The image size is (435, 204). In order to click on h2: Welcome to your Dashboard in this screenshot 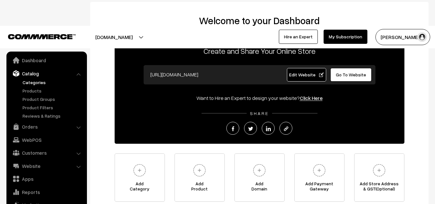, I will do `click(259, 21)`.